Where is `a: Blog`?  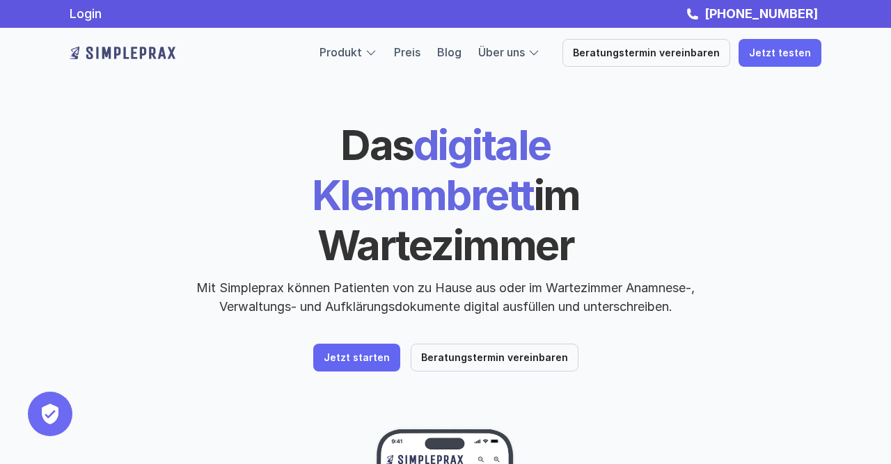
a: Blog is located at coordinates (449, 52).